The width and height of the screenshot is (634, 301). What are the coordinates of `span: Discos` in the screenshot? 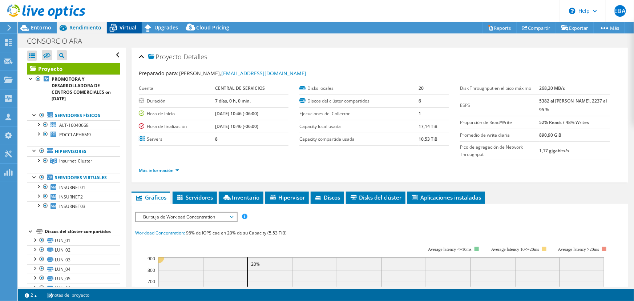 It's located at (328, 197).